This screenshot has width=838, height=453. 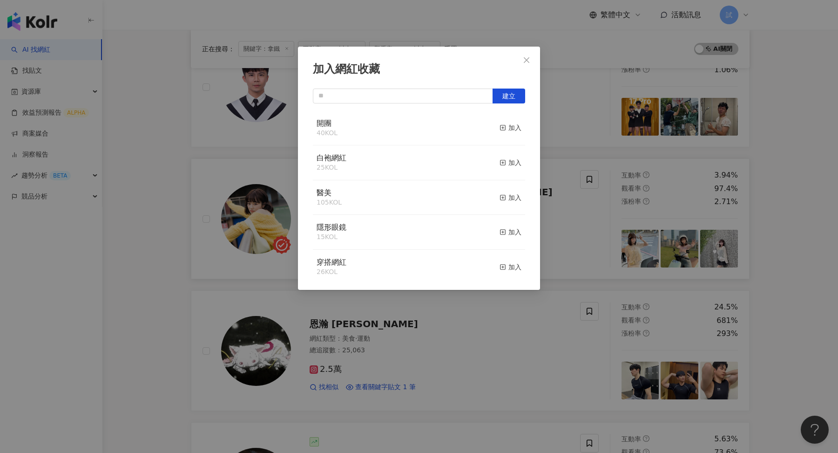 What do you see at coordinates (332, 158) in the screenshot?
I see `a: 白袍網紅` at bounding box center [332, 158].